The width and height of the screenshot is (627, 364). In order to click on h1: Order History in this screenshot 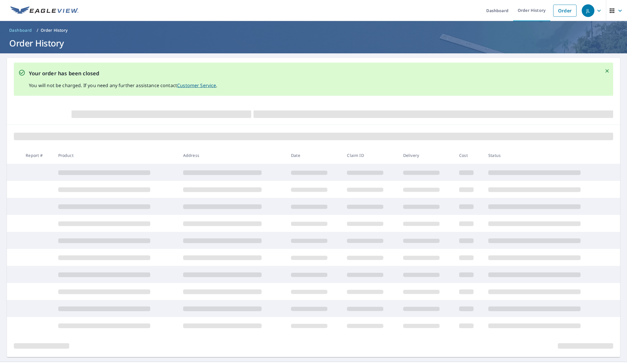, I will do `click(314, 43)`.